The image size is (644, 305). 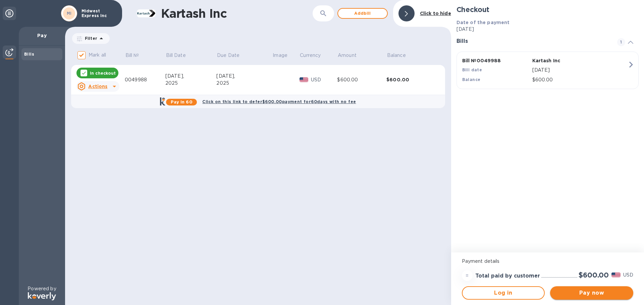 What do you see at coordinates (98, 86) in the screenshot?
I see `u: Actions` at bounding box center [98, 86].